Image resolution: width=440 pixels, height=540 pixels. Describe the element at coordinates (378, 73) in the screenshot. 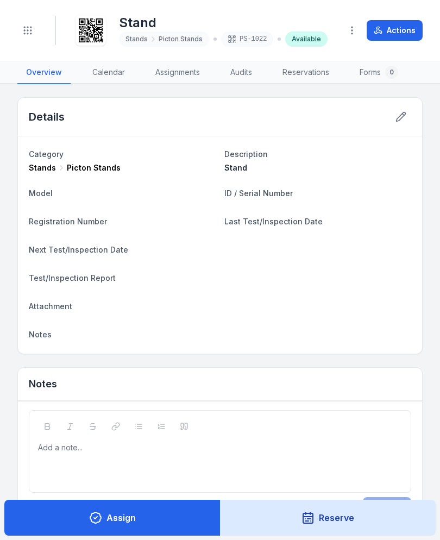

I see `a: Forms0` at that location.